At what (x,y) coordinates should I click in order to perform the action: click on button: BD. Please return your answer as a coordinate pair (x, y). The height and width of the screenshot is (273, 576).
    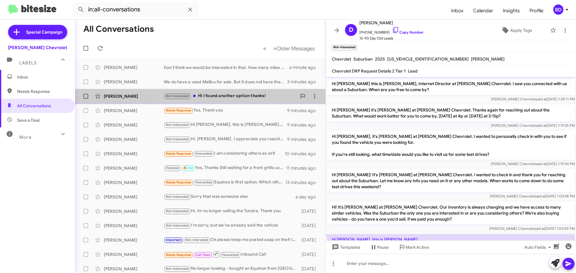
    Looking at the image, I should click on (559, 10).